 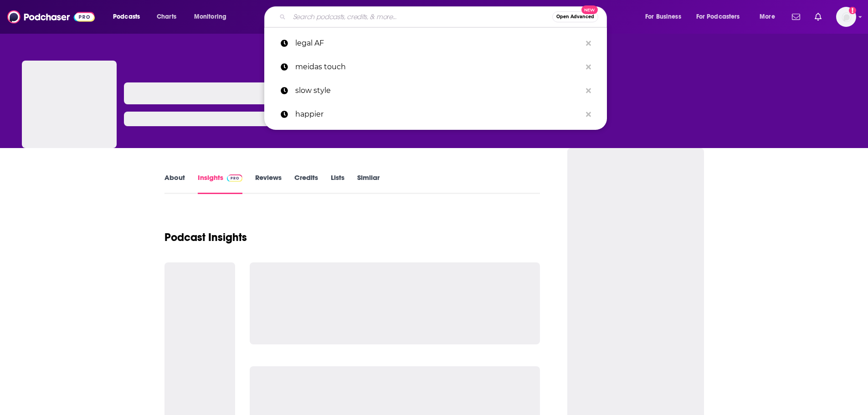 What do you see at coordinates (306, 183) in the screenshot?
I see `a: Credits` at bounding box center [306, 183].